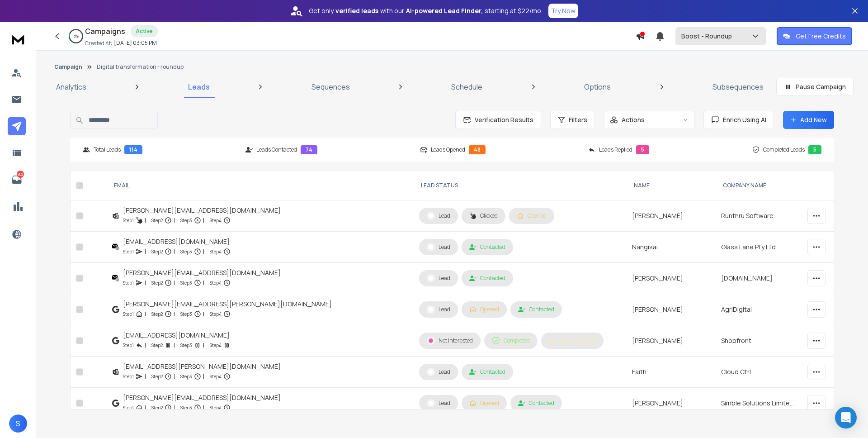 Image resolution: width=868 pixels, height=438 pixels. Describe the element at coordinates (578, 120) in the screenshot. I see `span: Filters` at that location.